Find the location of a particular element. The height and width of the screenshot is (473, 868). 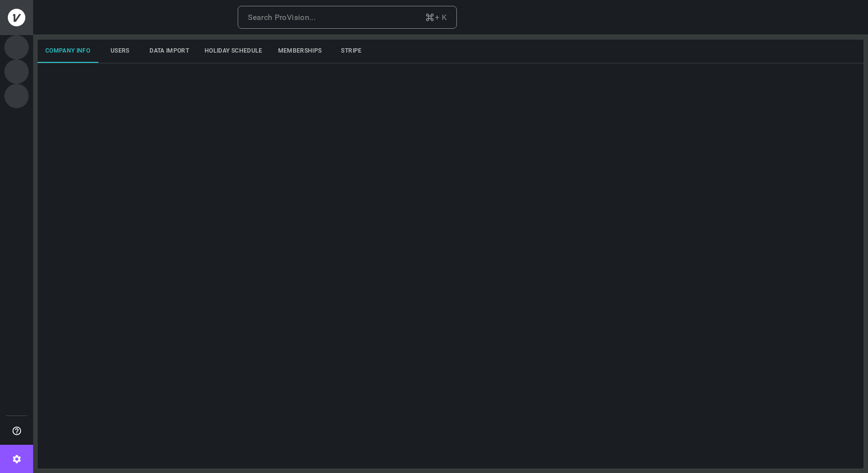

div: + K is located at coordinates (436, 18).